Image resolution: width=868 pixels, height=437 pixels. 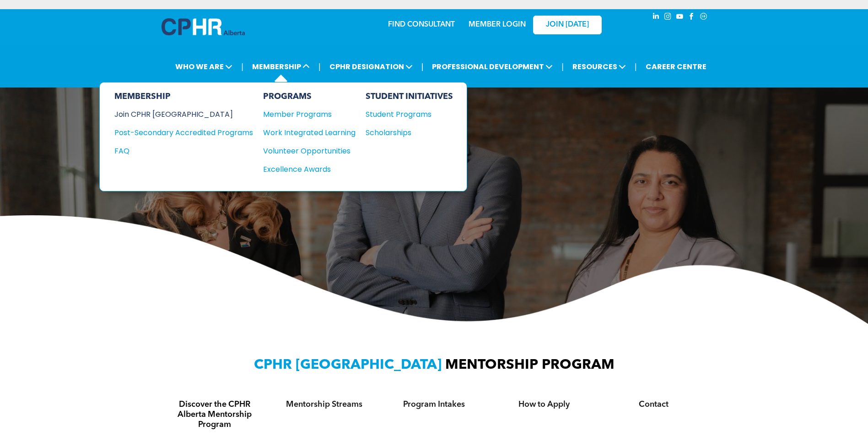 I want to click on span: MENTORSHIP PROGRAM, so click(x=530, y=365).